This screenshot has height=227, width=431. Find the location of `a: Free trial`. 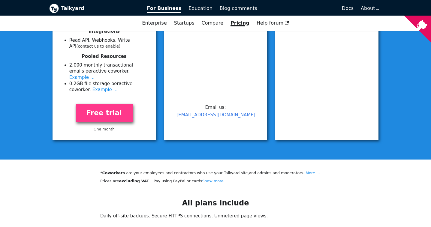

a: Free trial is located at coordinates (104, 113).